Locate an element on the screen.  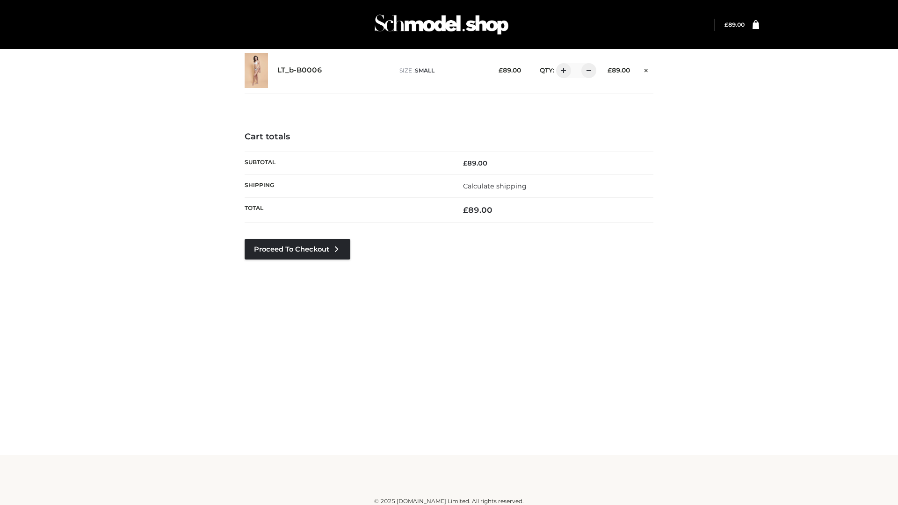
a: Schmodel Admin 964 is located at coordinates (441, 24).